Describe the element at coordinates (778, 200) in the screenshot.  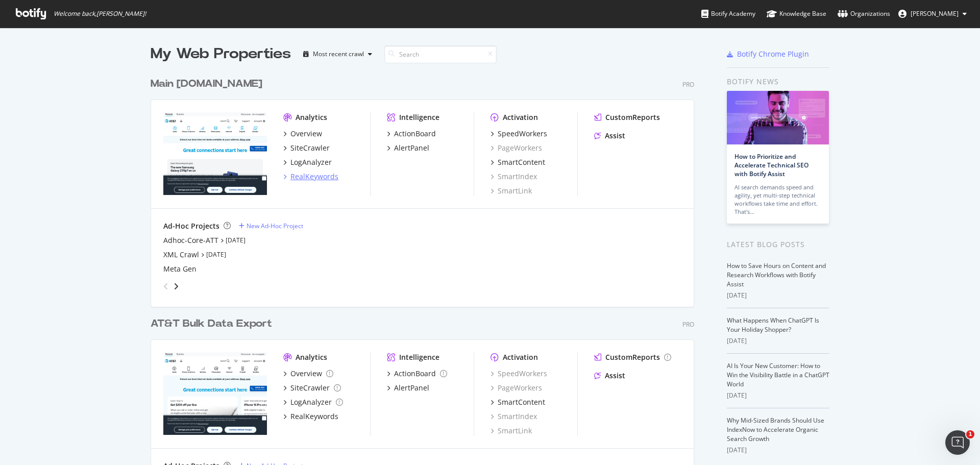
I see `div: AI search demands speed and agility, yet multi-step technical workflows take time and effort. Tha...` at that location.